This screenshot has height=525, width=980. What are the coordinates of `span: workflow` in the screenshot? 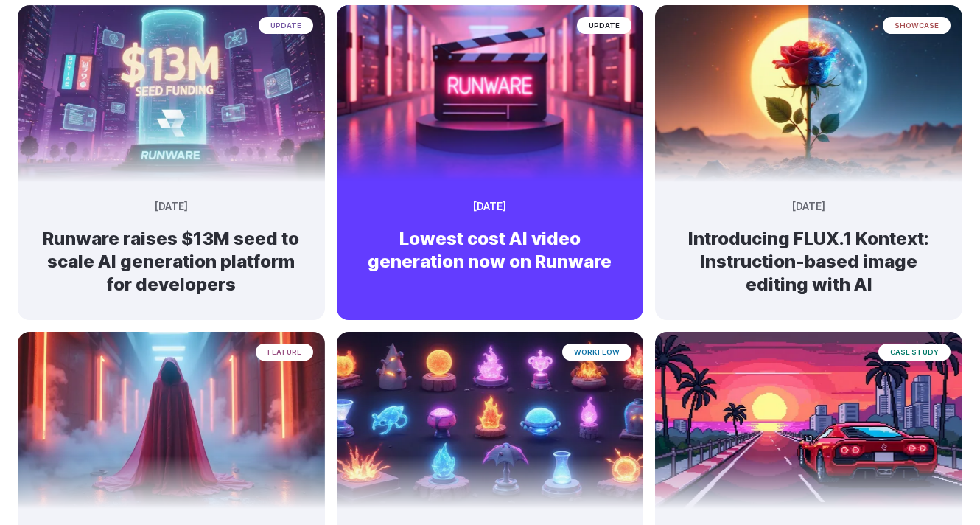 It's located at (597, 352).